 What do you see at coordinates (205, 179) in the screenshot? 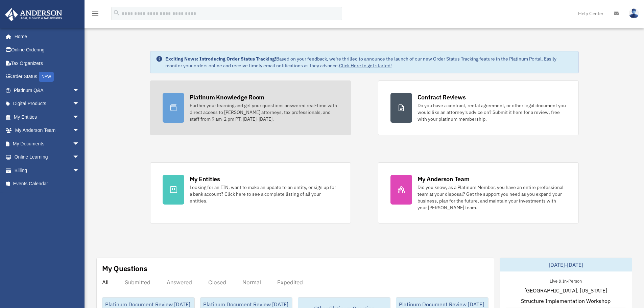
I see `div: My Entities` at bounding box center [205, 179].